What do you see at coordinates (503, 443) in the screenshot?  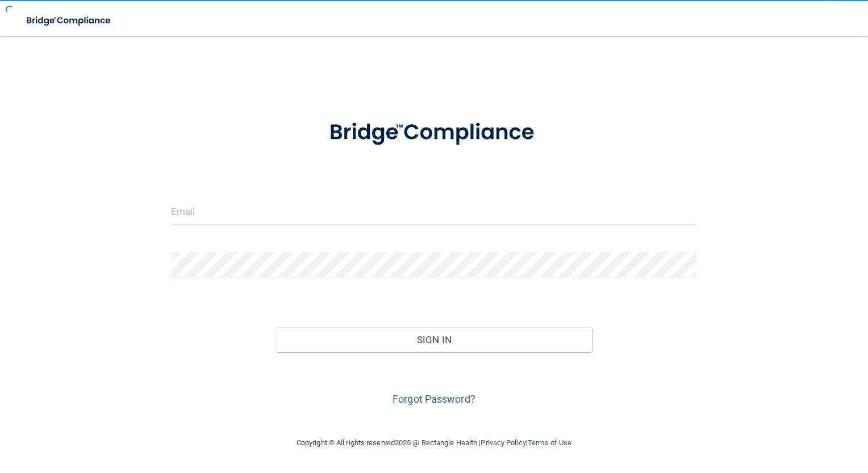 I see `a: Privacy Policy` at bounding box center [503, 443].